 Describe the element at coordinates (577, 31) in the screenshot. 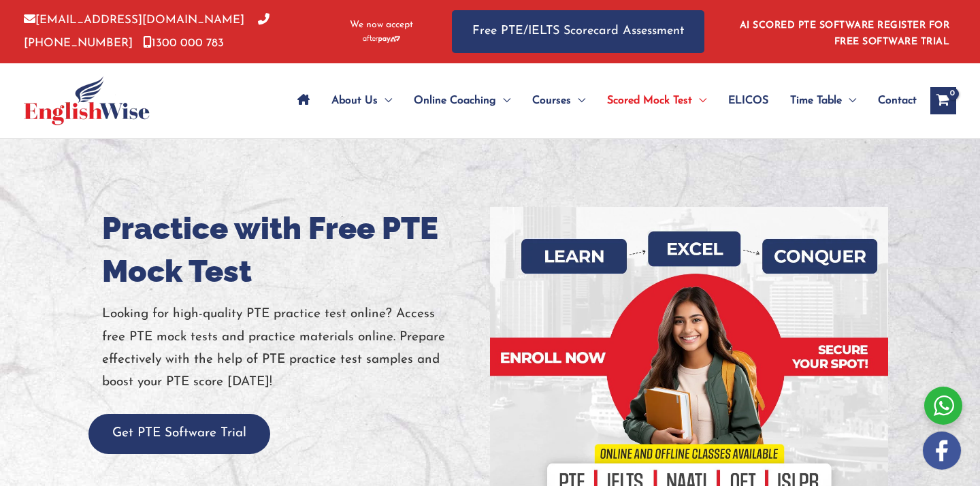

I see `a: Free PTE/IELTS Scorecard Assessment` at that location.